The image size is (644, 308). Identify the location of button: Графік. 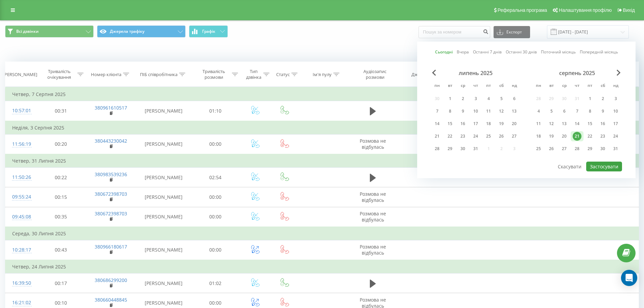
(208, 32).